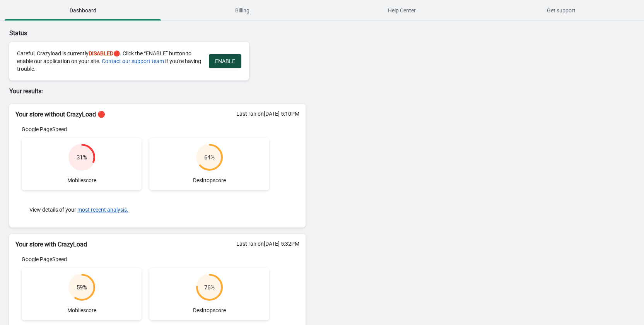  I want to click on div: 76 %, so click(209, 287).